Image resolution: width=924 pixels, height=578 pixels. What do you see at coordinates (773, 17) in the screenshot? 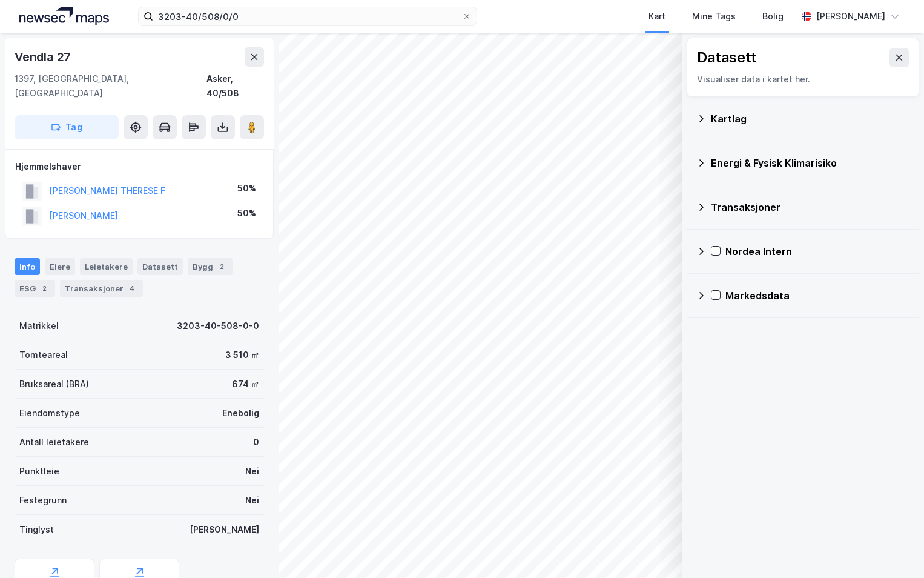
I see `div: Bolig` at bounding box center [773, 17].